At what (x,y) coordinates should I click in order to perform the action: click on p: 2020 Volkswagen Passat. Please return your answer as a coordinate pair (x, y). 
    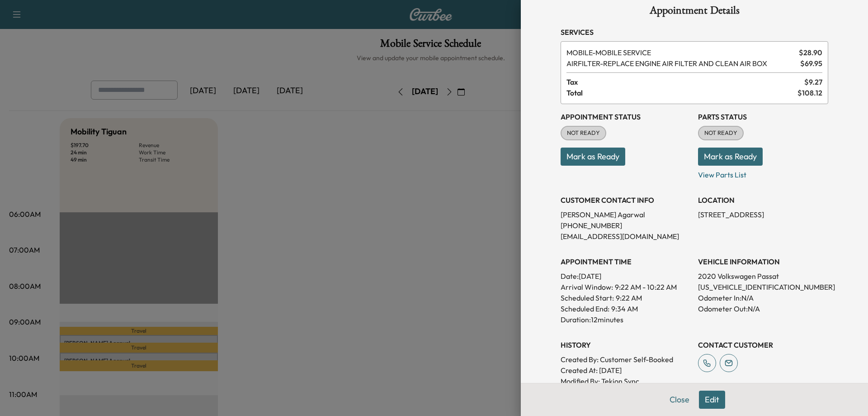
    Looking at the image, I should click on (763, 276).